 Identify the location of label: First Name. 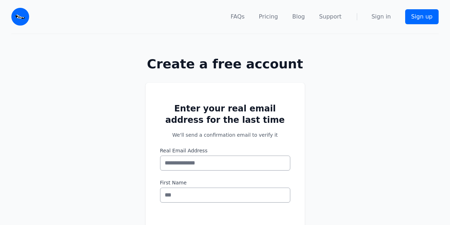
(225, 182).